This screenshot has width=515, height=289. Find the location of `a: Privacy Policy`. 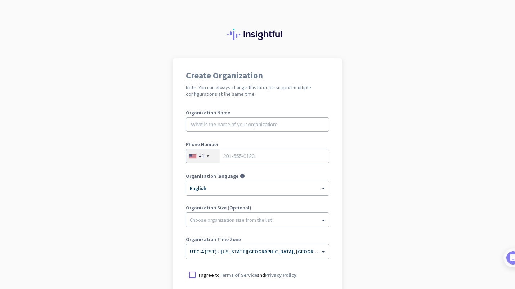

a: Privacy Policy is located at coordinates (281, 275).